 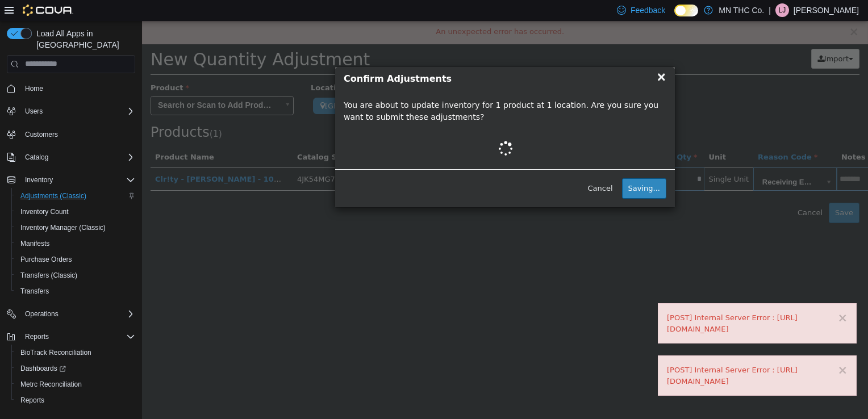 I want to click on span: LJ, so click(x=782, y=10).